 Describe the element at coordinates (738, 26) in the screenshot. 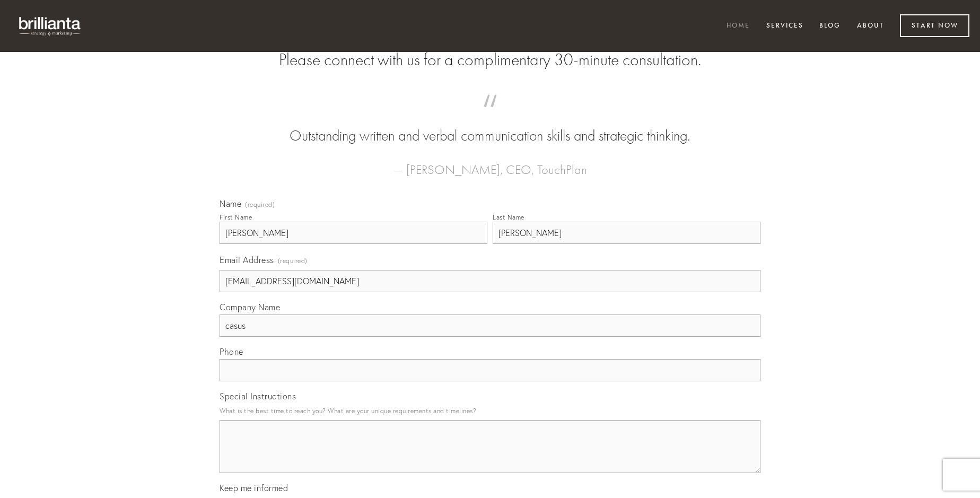

I see `a: Home` at that location.